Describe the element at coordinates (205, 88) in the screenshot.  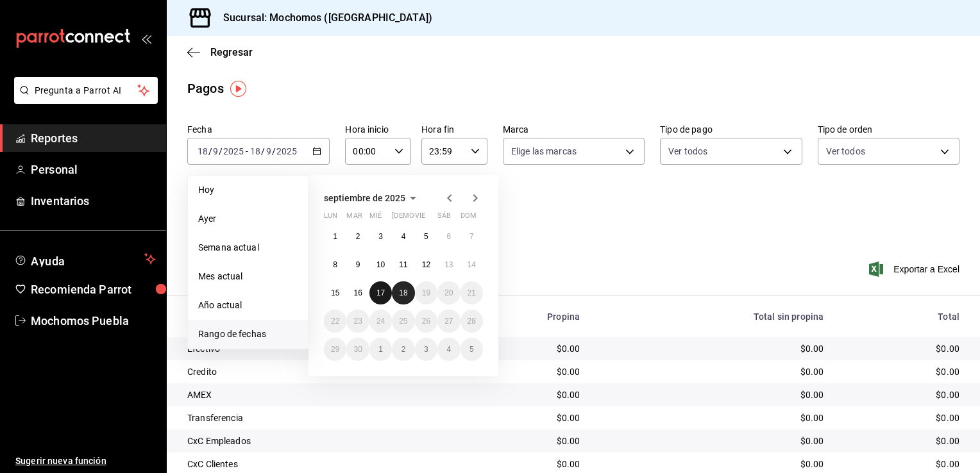
I see `div: Pagos` at that location.